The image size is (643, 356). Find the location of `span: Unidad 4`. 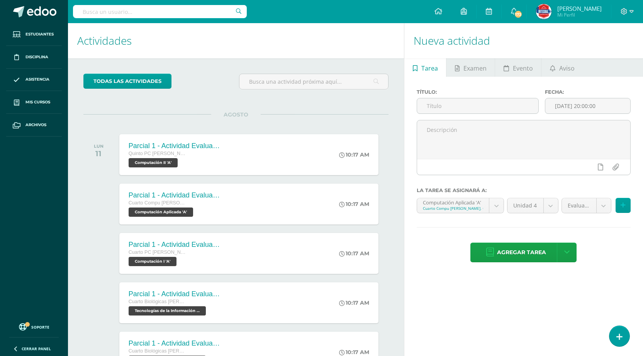

span: Unidad 4 is located at coordinates (525, 206).